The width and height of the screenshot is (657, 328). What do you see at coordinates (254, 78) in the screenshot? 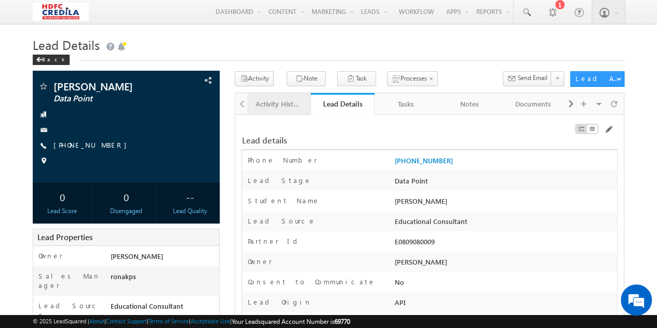
I see `button: Activity` at bounding box center [254, 78].